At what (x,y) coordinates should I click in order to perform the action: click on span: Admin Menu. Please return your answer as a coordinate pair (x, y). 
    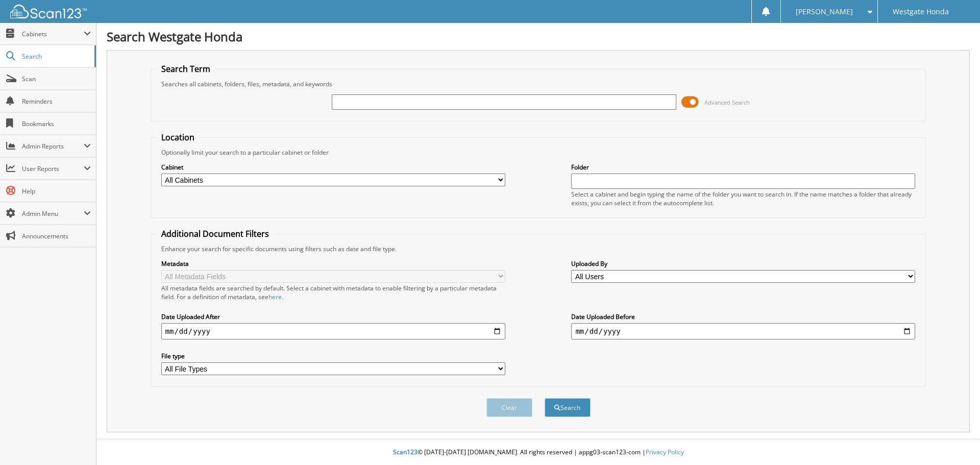
    Looking at the image, I should click on (53, 213).